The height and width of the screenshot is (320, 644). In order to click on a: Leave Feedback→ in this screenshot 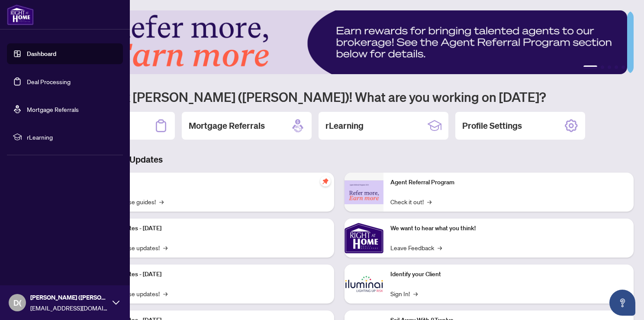, I will do `click(416, 248)`.